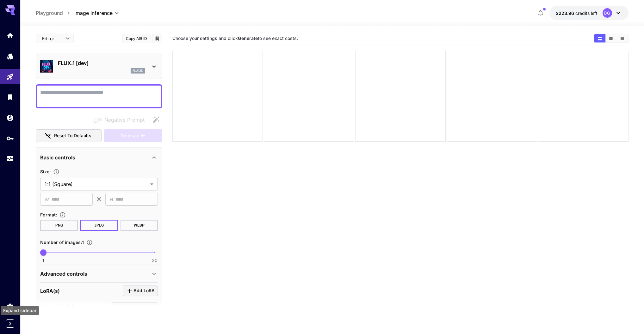 Image resolution: width=644 pixels, height=334 pixels. What do you see at coordinates (10, 77) in the screenshot?
I see `div: Playground` at bounding box center [10, 77].